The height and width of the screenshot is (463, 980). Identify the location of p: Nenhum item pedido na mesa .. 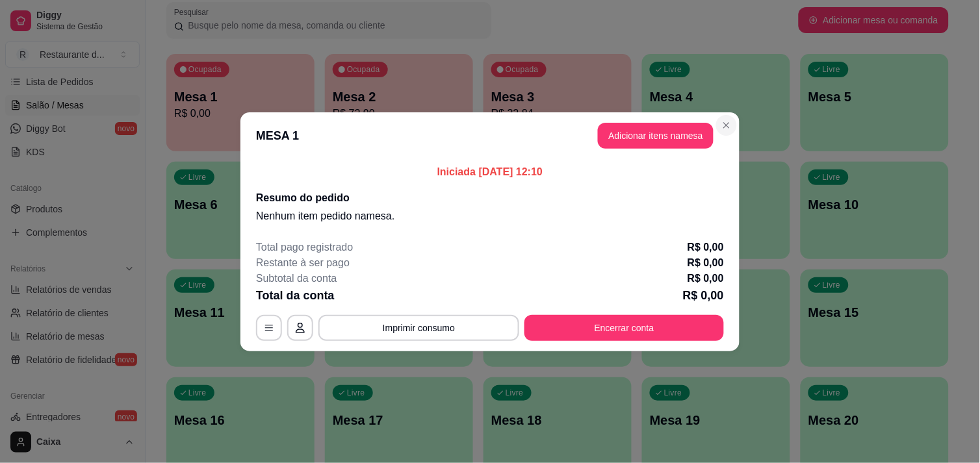
(490, 216).